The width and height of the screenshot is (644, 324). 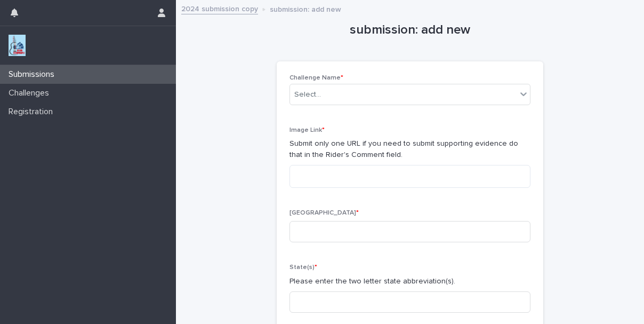 I want to click on span: State(s), so click(x=303, y=267).